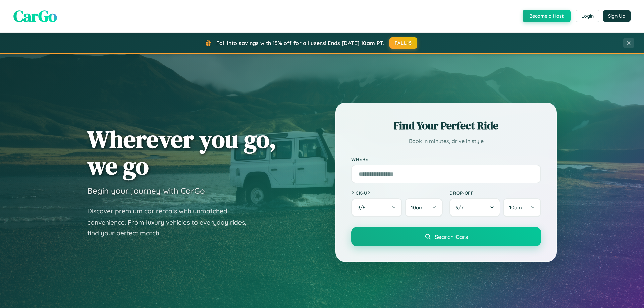  What do you see at coordinates (495, 193) in the screenshot?
I see `label: Drop-off` at bounding box center [495, 193].